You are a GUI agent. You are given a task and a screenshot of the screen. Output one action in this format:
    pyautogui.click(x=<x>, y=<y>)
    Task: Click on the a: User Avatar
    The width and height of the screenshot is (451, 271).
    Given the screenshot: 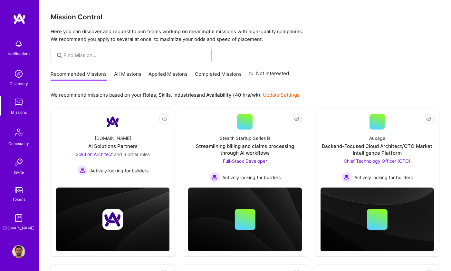 What is the action you would take?
    pyautogui.click(x=19, y=252)
    